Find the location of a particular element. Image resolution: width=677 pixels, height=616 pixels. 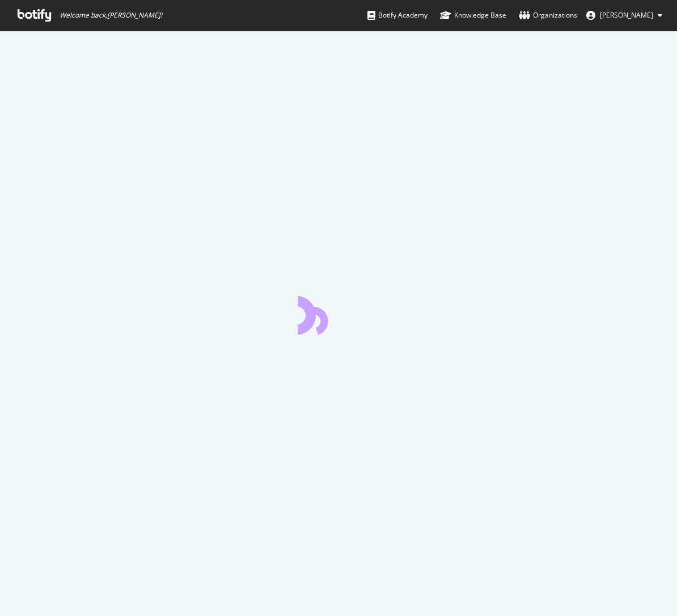

div: Botify Academy is located at coordinates (398, 15).